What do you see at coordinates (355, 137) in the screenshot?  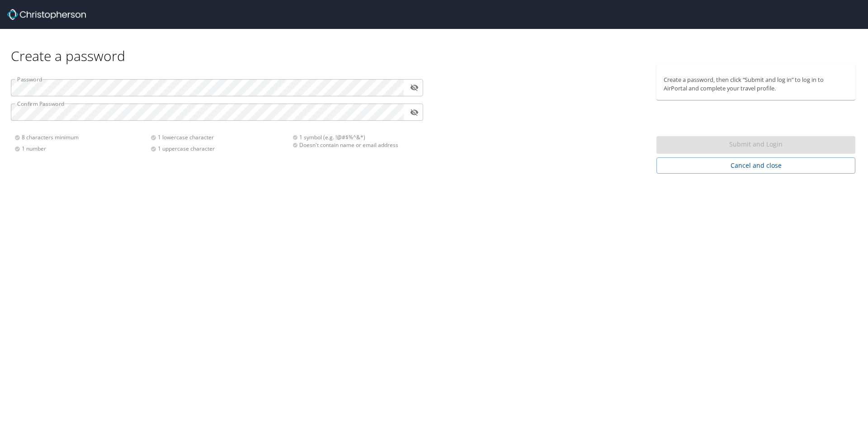 I see `div: 1 symbol (e.g. !@#$%^&*)` at bounding box center [355, 137].